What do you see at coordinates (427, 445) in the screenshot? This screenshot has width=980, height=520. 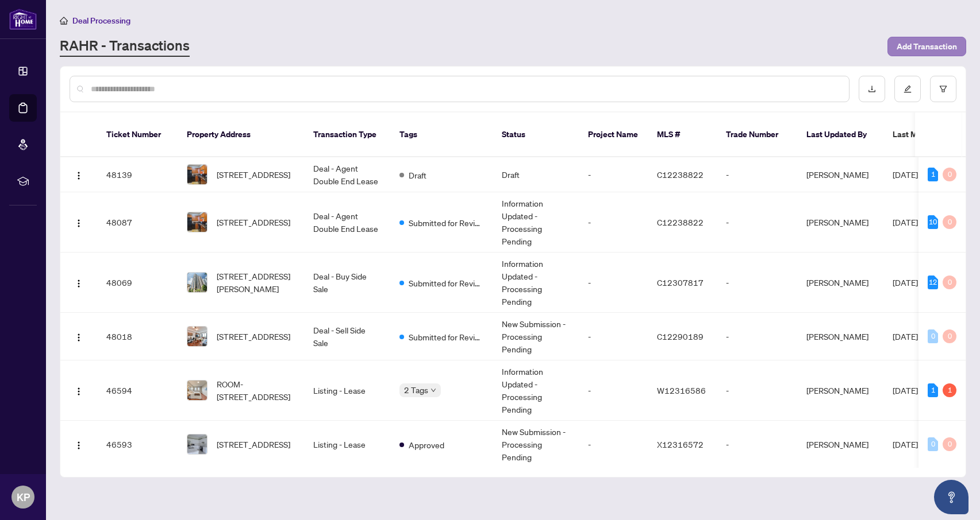 I see `span: Approved` at bounding box center [427, 445].